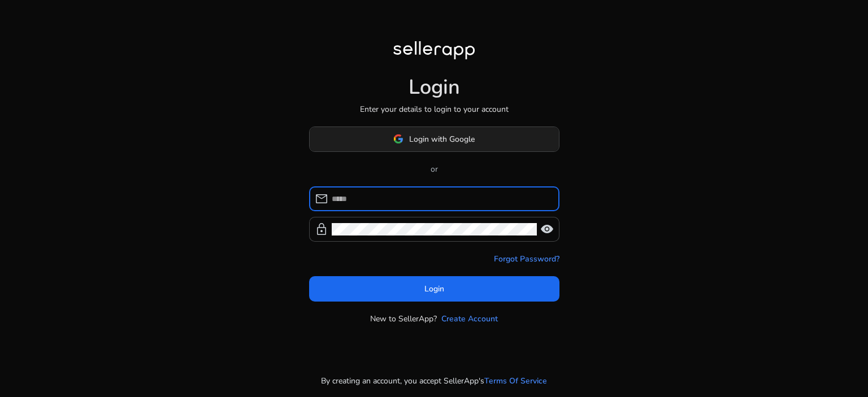  I want to click on span: Login, so click(434, 288).